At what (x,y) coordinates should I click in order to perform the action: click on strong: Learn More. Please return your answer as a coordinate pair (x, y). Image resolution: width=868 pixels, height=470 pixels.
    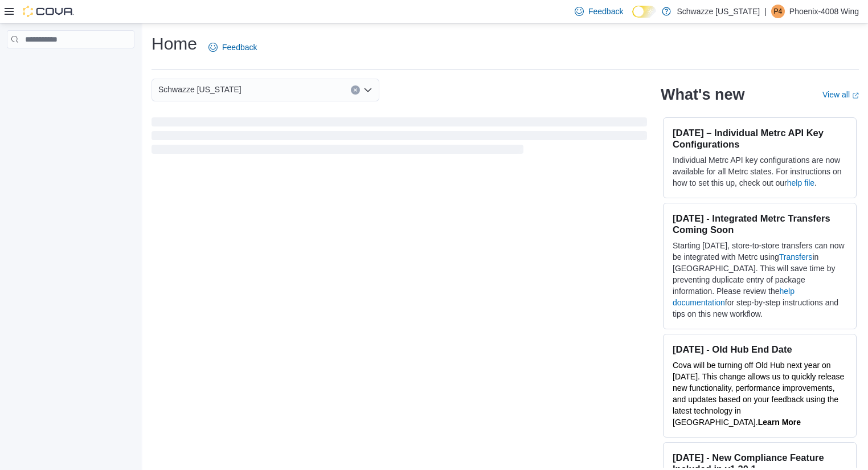
    Looking at the image, I should click on (779, 422).